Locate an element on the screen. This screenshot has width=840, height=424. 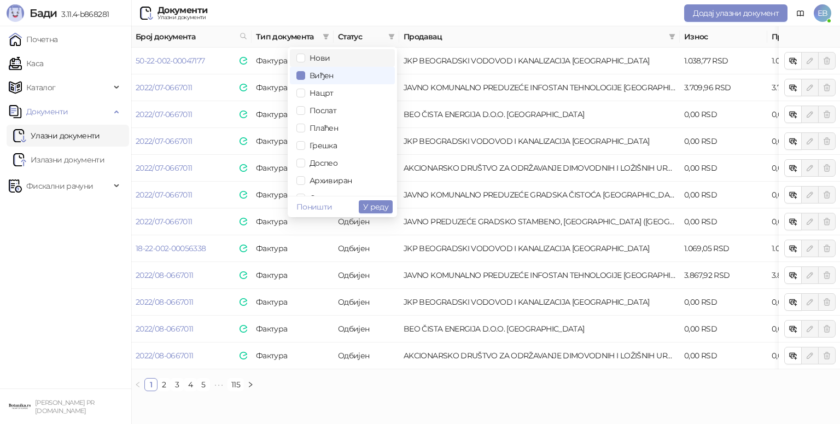
span: Поништи is located at coordinates (315, 207).